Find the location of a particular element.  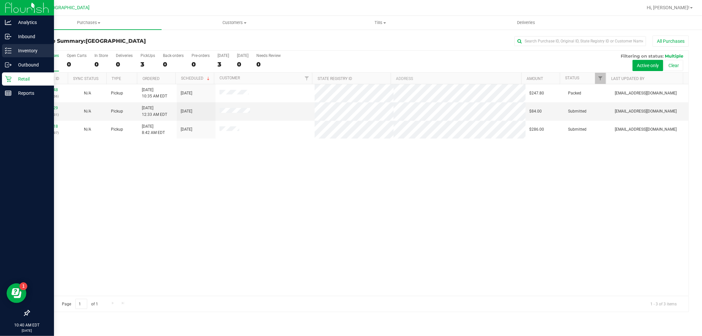

a: Status is located at coordinates (572, 78).